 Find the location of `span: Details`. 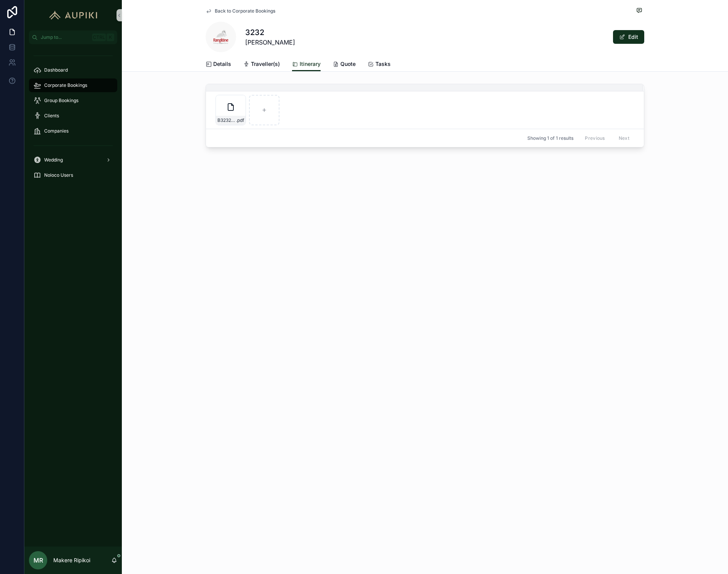

span: Details is located at coordinates (222, 64).